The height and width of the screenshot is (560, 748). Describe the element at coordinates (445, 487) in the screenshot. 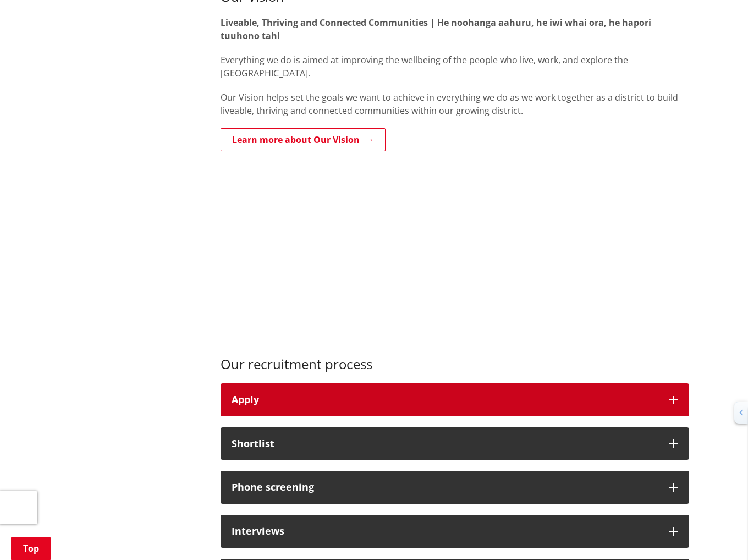

I see `div: Phone screening` at that location.